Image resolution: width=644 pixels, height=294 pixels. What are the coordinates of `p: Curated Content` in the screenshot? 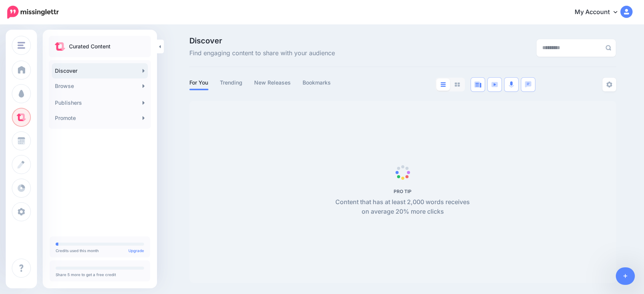 It's located at (89, 46).